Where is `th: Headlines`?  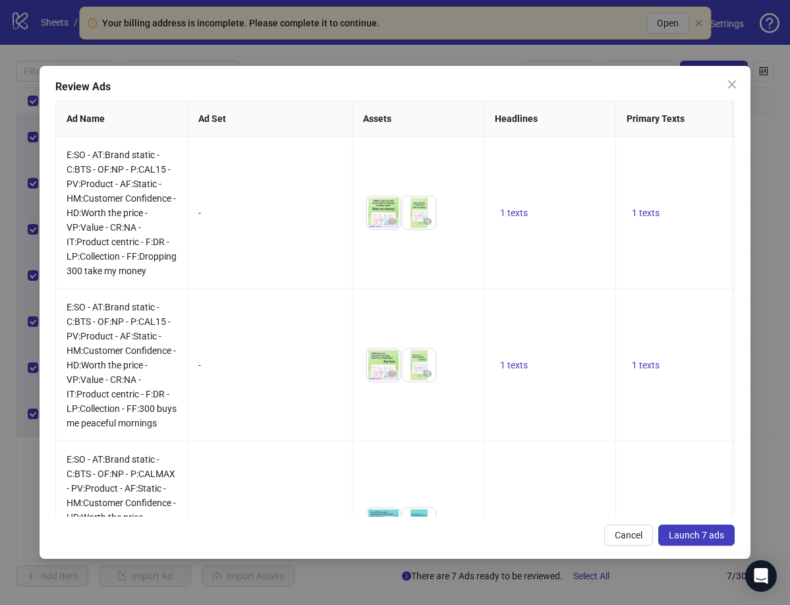 th: Headlines is located at coordinates (550, 119).